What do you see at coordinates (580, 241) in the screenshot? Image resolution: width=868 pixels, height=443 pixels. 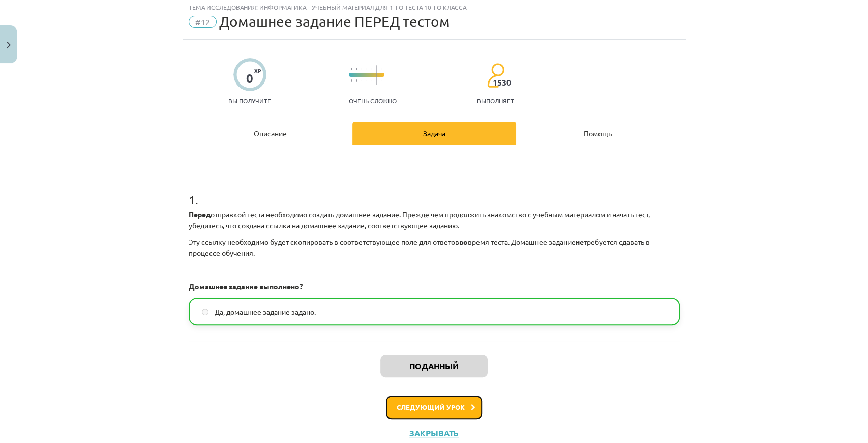 I see `font: не` at bounding box center [580, 241].